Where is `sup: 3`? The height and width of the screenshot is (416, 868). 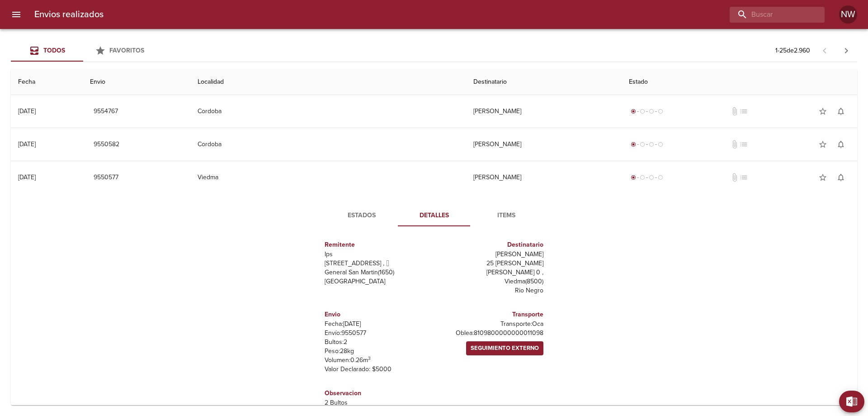 sup: 3 is located at coordinates (370, 358).